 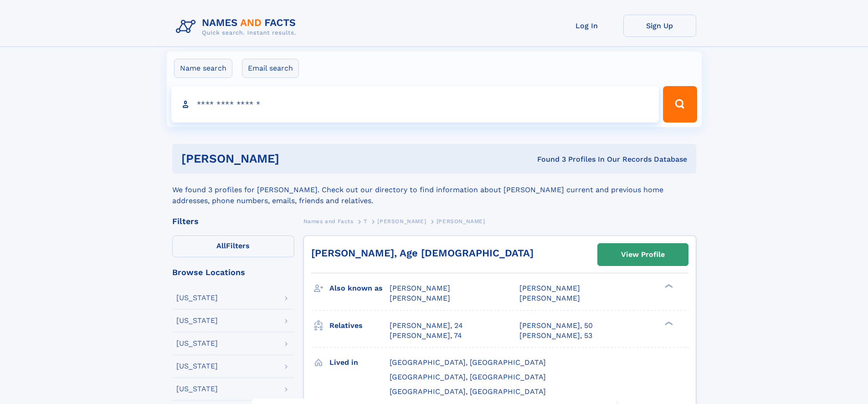 I want to click on div: Browse Locations, so click(x=233, y=272).